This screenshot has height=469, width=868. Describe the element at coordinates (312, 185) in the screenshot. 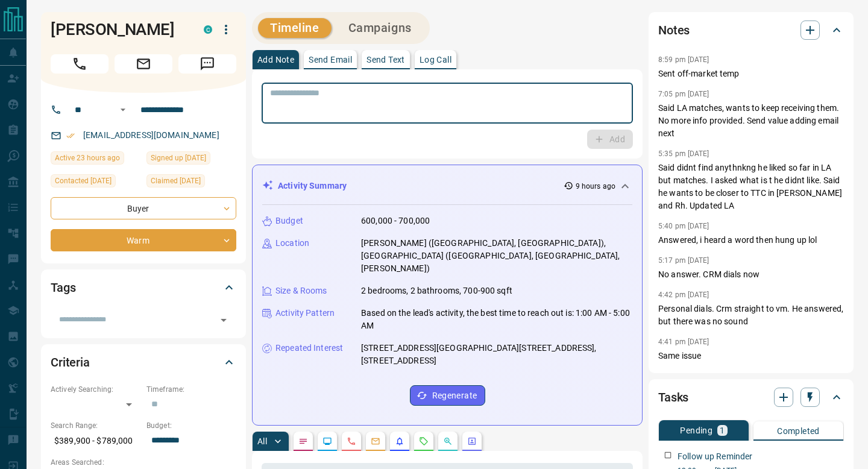

I see `p: Activity Summary` at that location.